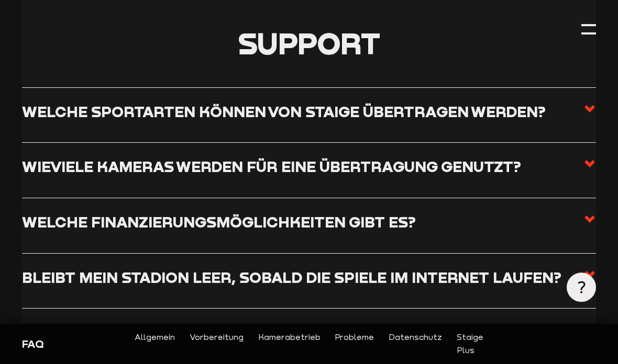 The width and height of the screenshot is (618, 364). What do you see at coordinates (217, 344) in the screenshot?
I see `a: Vorbereitung` at bounding box center [217, 344].